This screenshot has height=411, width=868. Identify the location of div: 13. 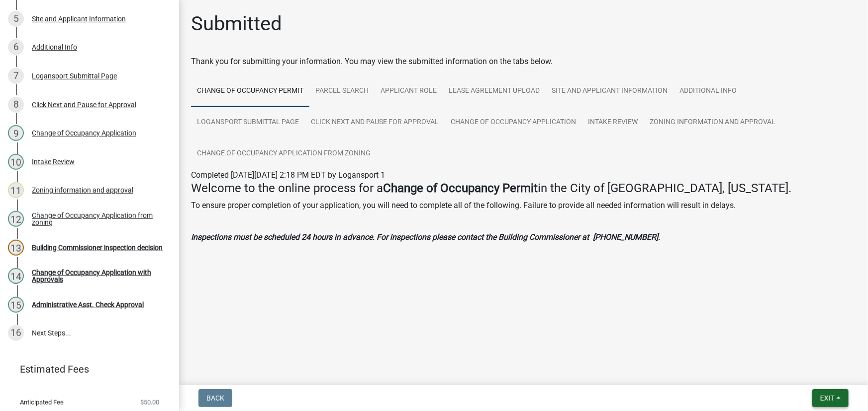
(16, 248).